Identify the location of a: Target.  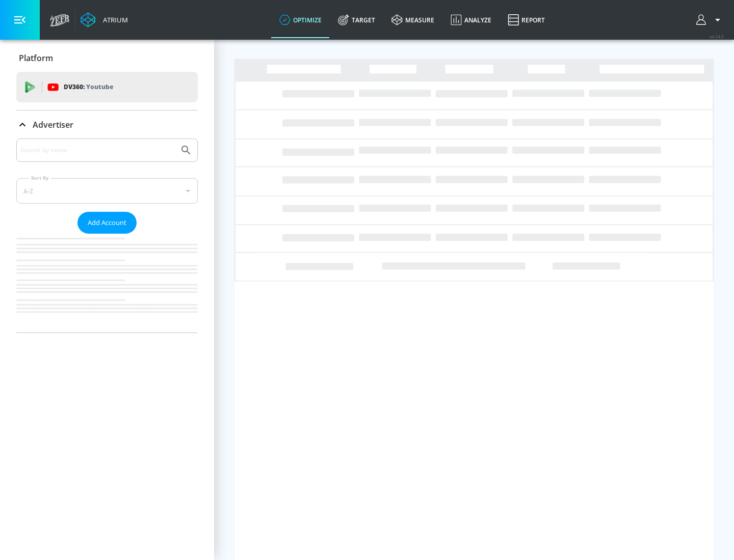
(356, 20).